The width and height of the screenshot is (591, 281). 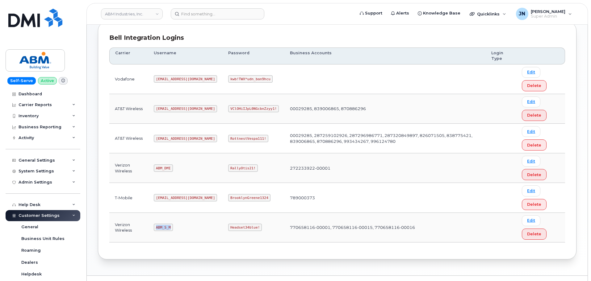 What do you see at coordinates (243, 168) in the screenshot?
I see `code: RallyOtis21!` at bounding box center [243, 168].